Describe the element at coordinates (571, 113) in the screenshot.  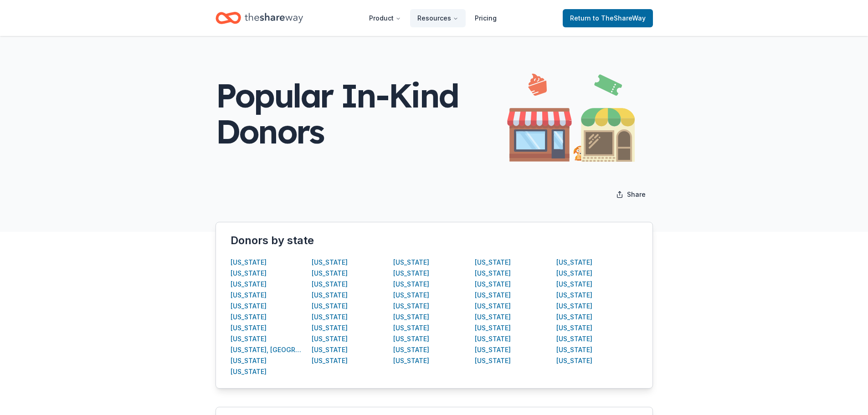
I see `img: Illustration for popular page` at that location.